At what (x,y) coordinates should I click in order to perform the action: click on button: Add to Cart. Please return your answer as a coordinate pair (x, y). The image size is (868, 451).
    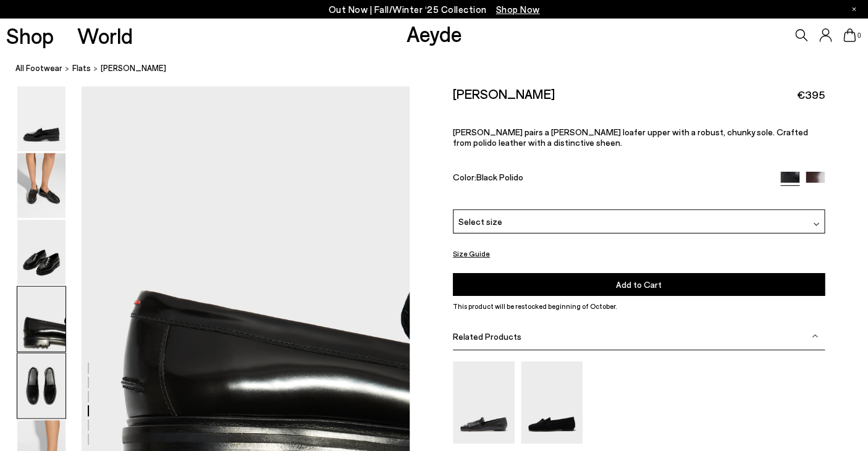
    Looking at the image, I should click on (639, 285).